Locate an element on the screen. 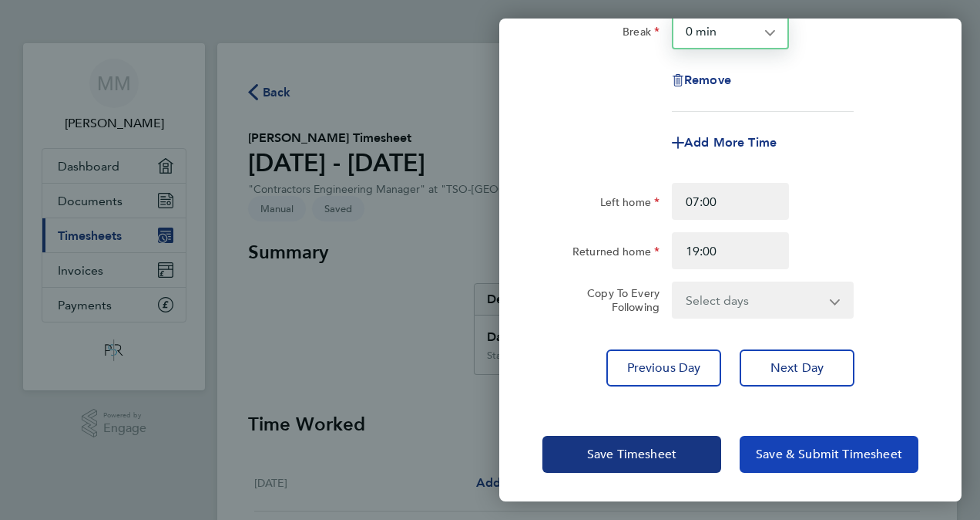 The image size is (980, 520). input: E.g. 17:00 is located at coordinates (731, 250).